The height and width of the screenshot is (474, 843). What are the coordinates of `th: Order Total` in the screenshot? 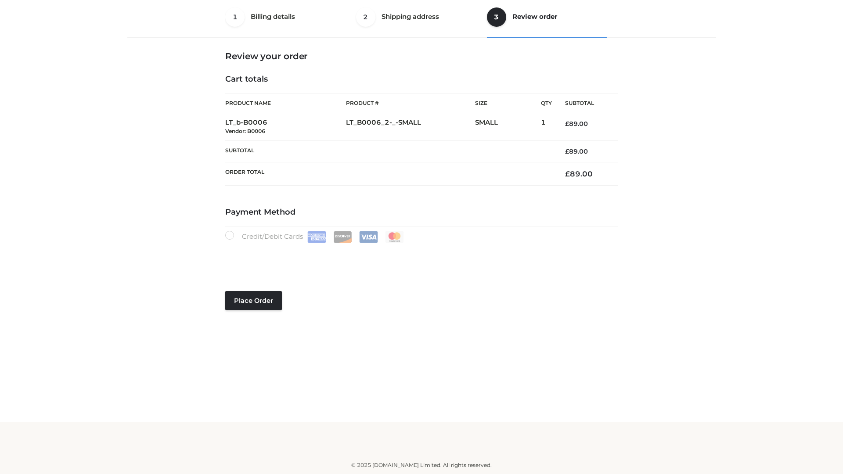 It's located at (388, 174).